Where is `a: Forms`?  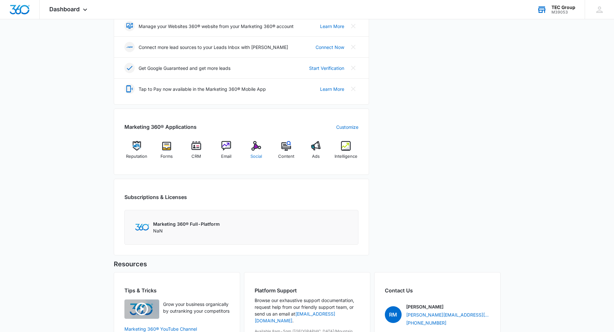 a: Forms is located at coordinates (166, 153).